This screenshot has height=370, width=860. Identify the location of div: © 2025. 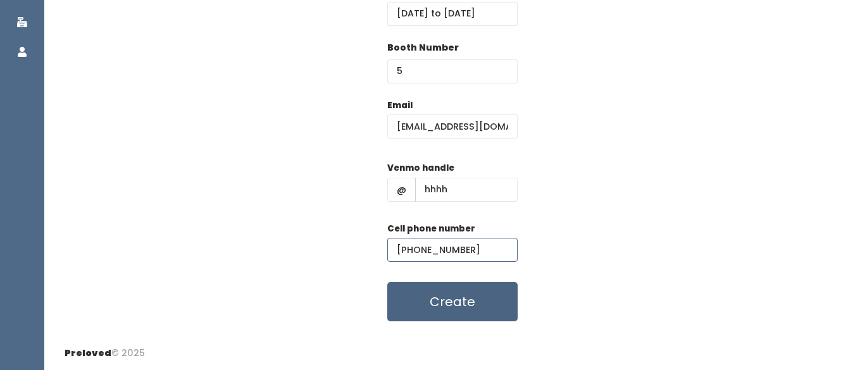
(104, 348).